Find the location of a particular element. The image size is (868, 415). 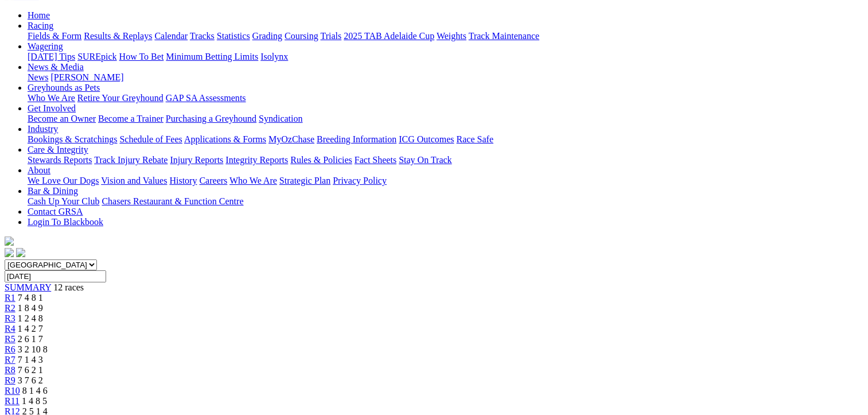

a: Careers is located at coordinates (213, 180).